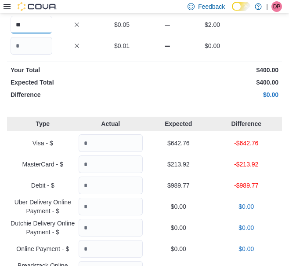 This screenshot has width=289, height=266. What do you see at coordinates (77, 82) in the screenshot?
I see `p: Expected Total` at bounding box center [77, 82].